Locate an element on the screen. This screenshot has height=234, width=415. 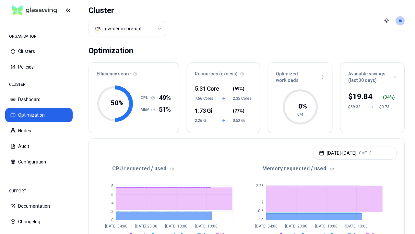
div: Efficiency score is located at coordinates (134, 72).